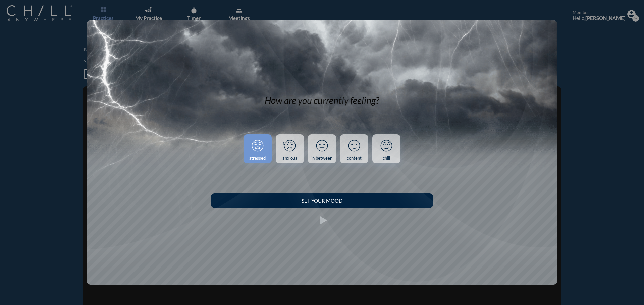  What do you see at coordinates (322, 149) in the screenshot?
I see `a: in between` at bounding box center [322, 149].